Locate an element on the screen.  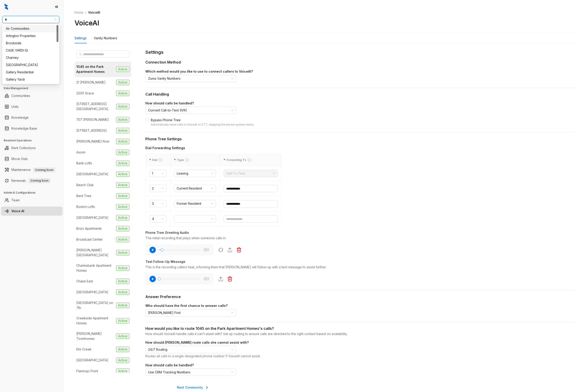
a: Team is located at coordinates (15, 200).